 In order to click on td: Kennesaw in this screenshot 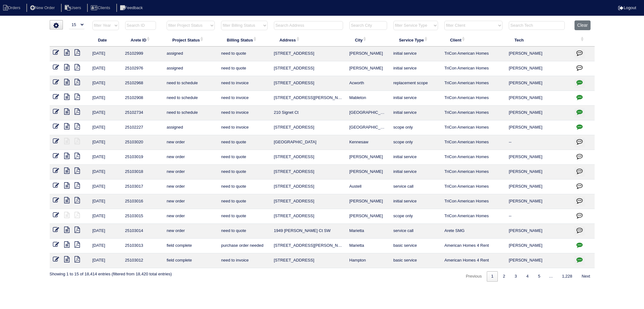, I will do `click(368, 143)`.